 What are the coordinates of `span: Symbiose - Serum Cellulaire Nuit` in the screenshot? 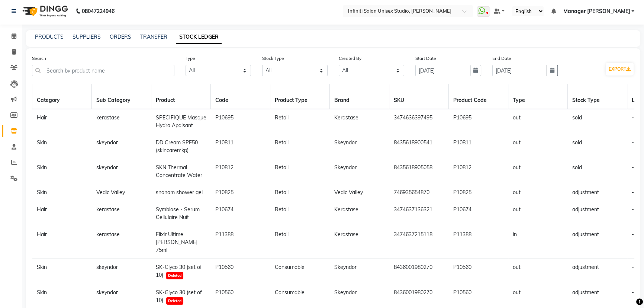 It's located at (178, 213).